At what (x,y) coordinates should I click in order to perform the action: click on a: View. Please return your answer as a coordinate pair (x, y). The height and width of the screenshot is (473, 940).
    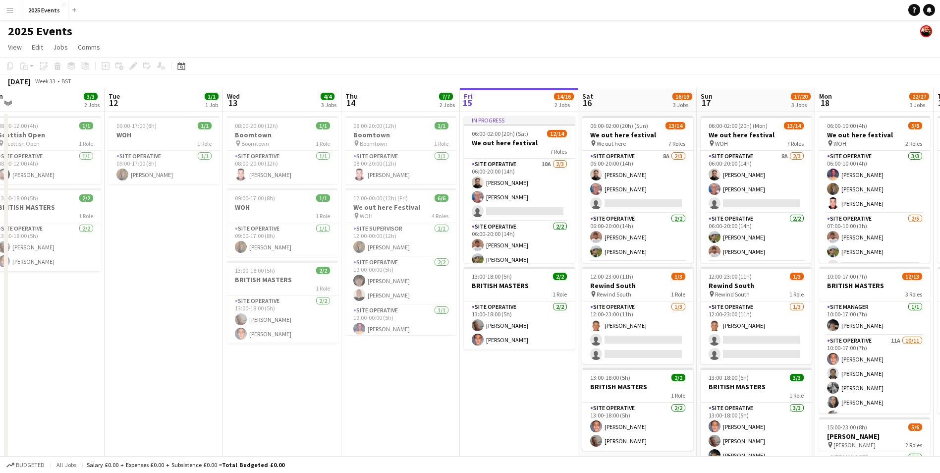
    Looking at the image, I should click on (15, 47).